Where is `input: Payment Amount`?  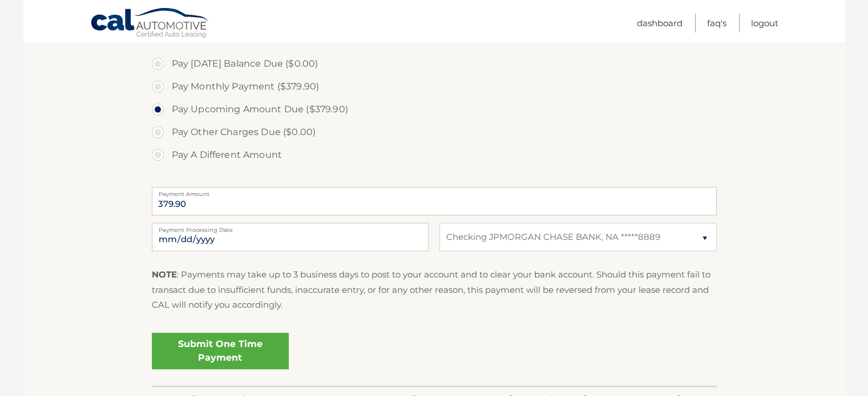
input: Payment Amount is located at coordinates (434, 201).